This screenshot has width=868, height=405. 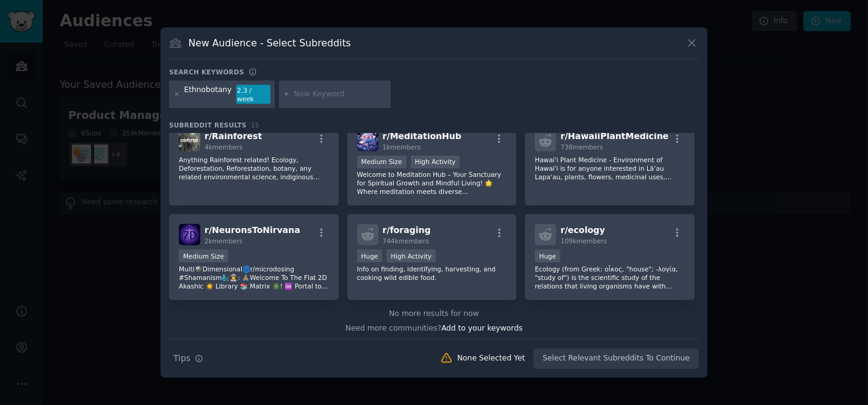 I want to click on div: No more results for now, so click(x=434, y=314).